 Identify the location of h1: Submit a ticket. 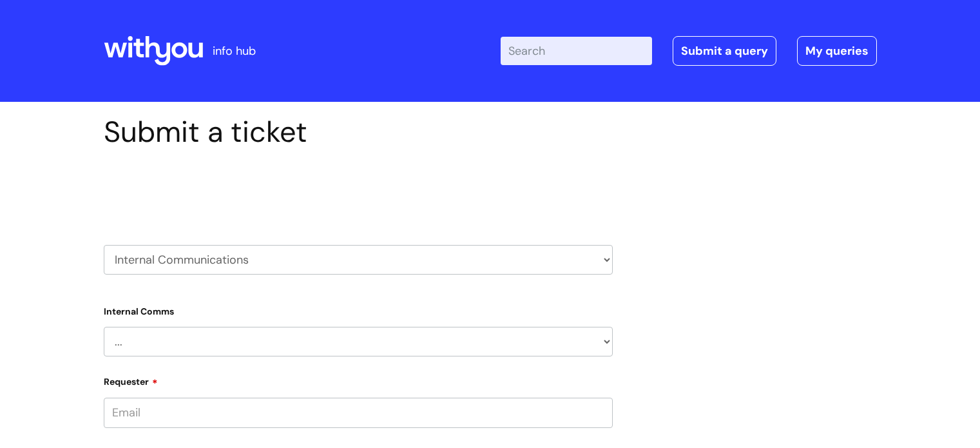
(358, 132).